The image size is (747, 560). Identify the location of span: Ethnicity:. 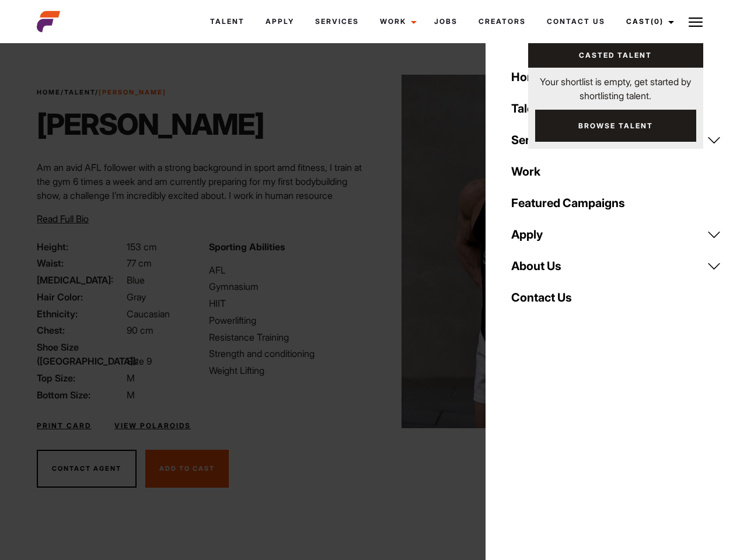
(80, 314).